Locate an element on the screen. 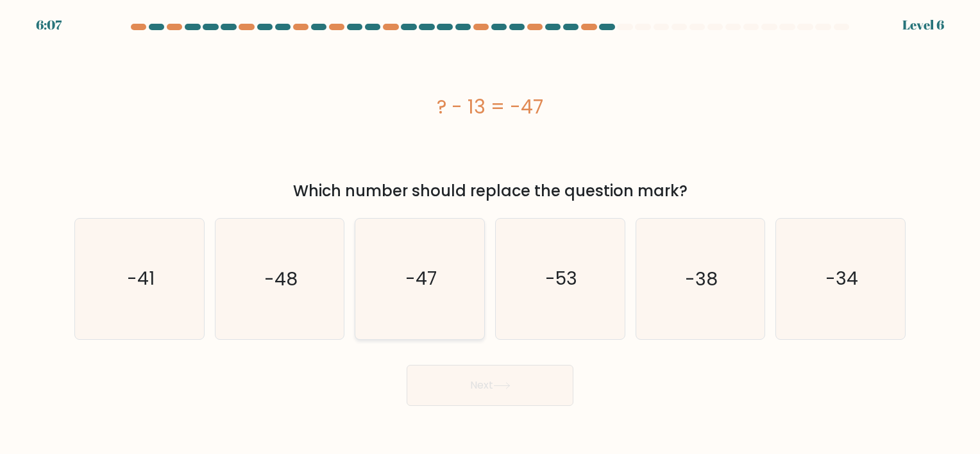  div: 6:07 is located at coordinates (49, 25).